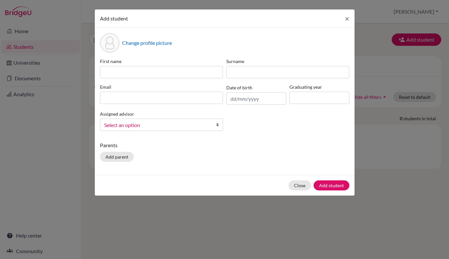  I want to click on label: First name, so click(161, 61).